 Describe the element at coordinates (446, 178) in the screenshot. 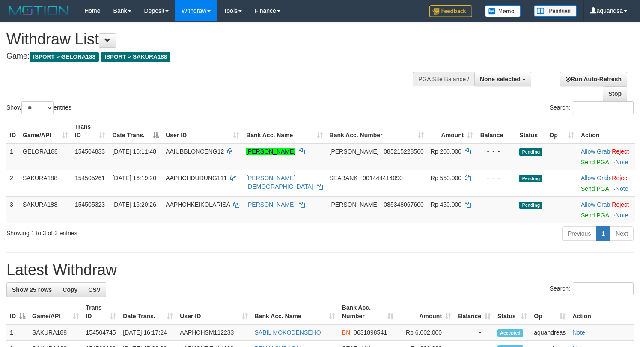

I see `span: Rp 550.000` at that location.